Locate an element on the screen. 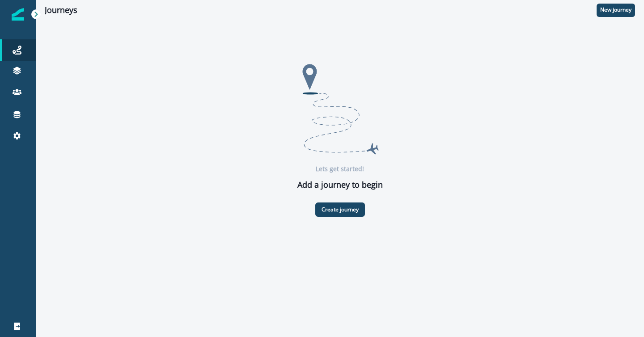 Image resolution: width=644 pixels, height=337 pixels. button: New journey is located at coordinates (616, 10).